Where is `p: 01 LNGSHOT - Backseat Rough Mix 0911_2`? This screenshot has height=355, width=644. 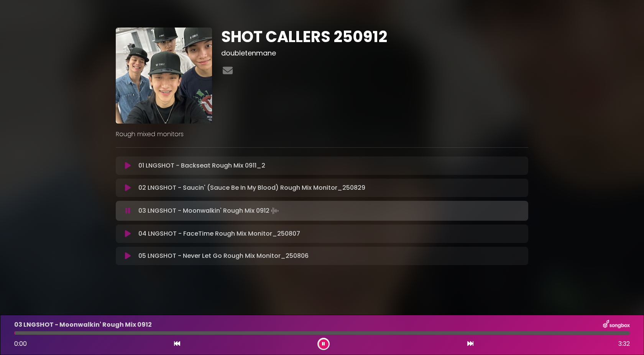
p: 01 LNGSHOT - Backseat Rough Mix 0911_2 is located at coordinates (202, 166).